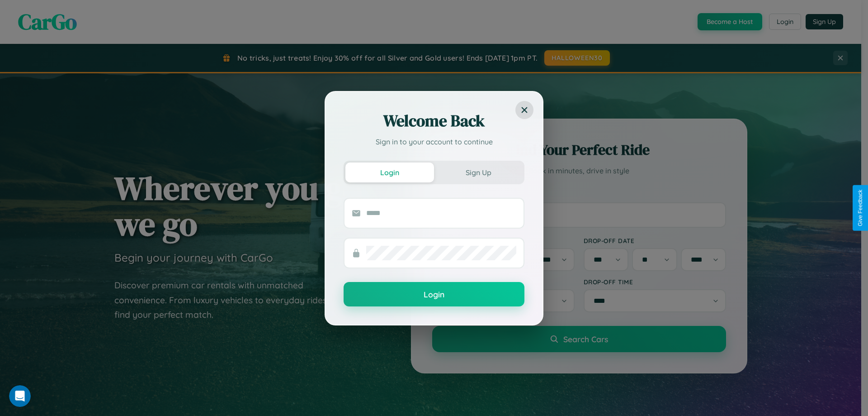 The image size is (868, 416). Describe the element at coordinates (434, 121) in the screenshot. I see `h2: Welcome Back` at that location.